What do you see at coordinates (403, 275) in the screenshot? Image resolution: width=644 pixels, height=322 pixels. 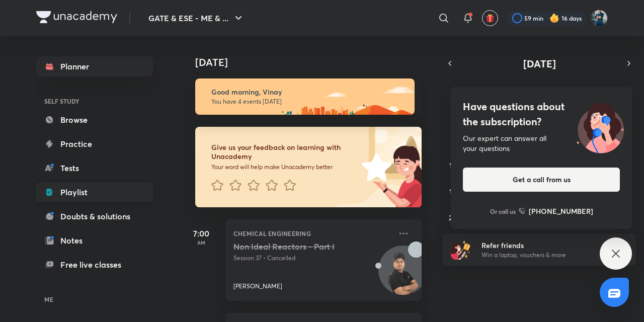 I see `img: Avatar` at bounding box center [403, 275].